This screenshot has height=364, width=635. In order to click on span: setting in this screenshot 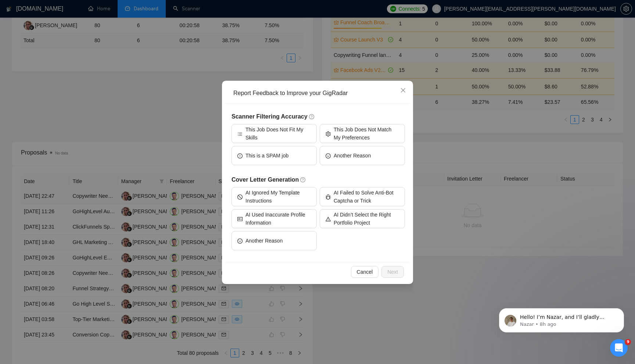, I will do `click(328, 133)`.